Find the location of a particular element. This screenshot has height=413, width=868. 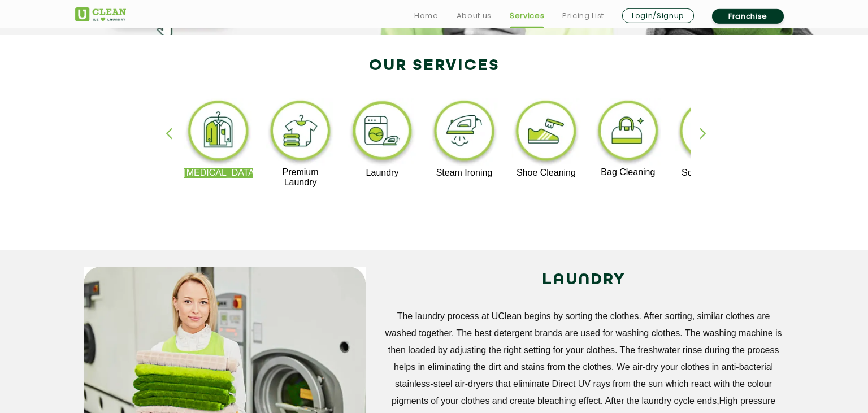

a: Services is located at coordinates (527, 16).